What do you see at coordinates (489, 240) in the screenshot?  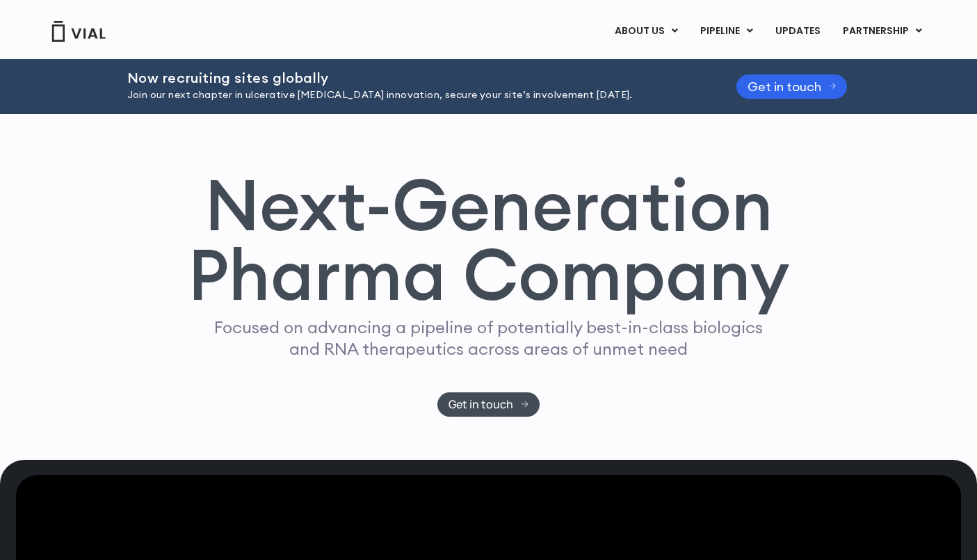 I see `h1: Next-Generation Pharma Company` at bounding box center [489, 240].